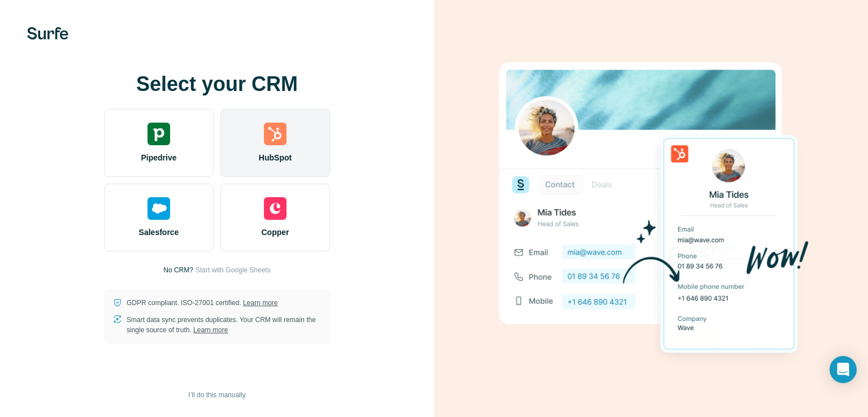 This screenshot has width=868, height=417. I want to click on button: Start with Google Sheets, so click(232, 271).